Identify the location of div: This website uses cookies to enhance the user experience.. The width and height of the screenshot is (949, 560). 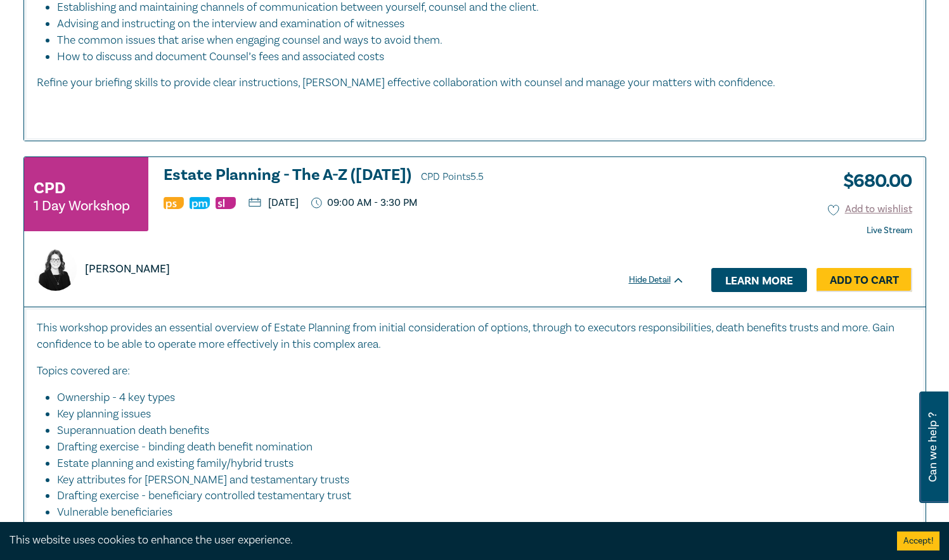
(443, 540).